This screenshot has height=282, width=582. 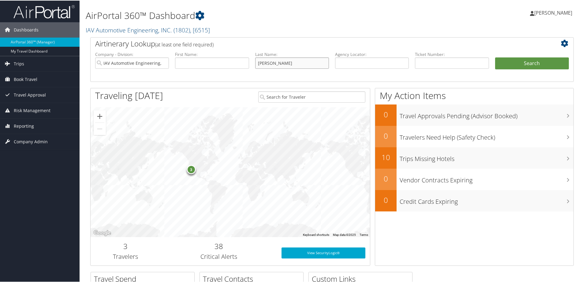 What do you see at coordinates (102, 233) in the screenshot?
I see `a: Open this area in Google Maps (opens a new window)` at bounding box center [102, 233].